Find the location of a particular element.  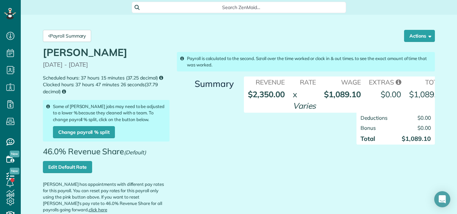

span: Deductions is located at coordinates (374, 118).